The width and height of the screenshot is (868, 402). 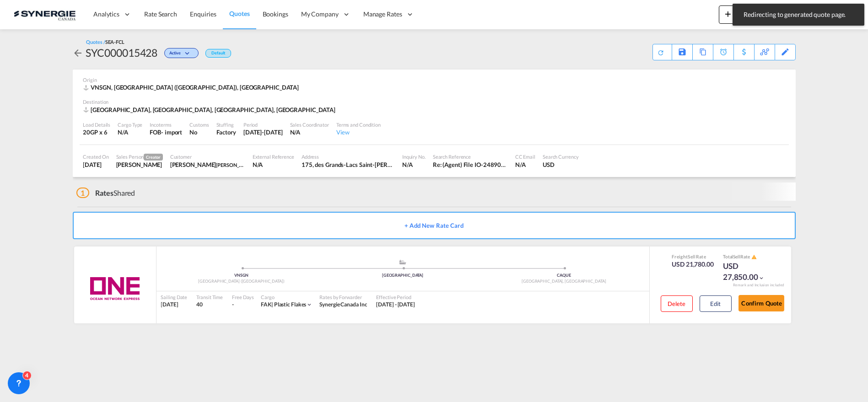 What do you see at coordinates (115, 41) in the screenshot?
I see `span: SEA-FCL` at bounding box center [115, 41].